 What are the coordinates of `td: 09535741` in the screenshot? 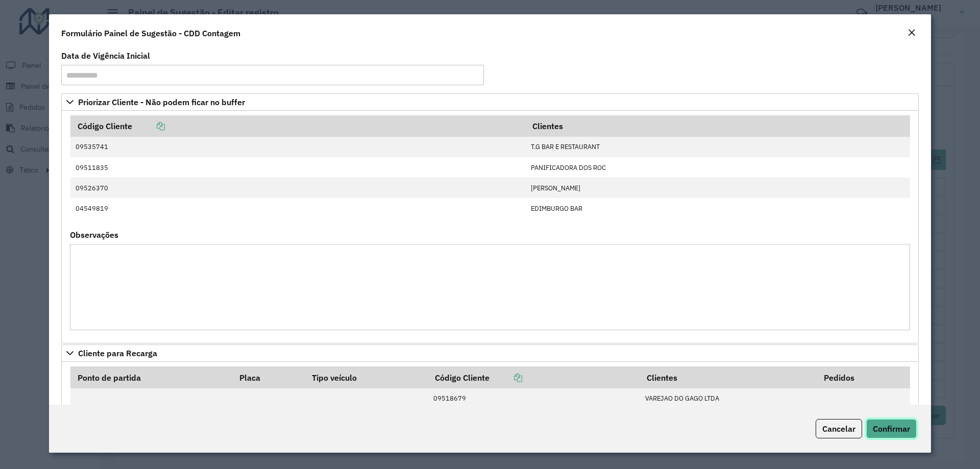 It's located at (298, 147).